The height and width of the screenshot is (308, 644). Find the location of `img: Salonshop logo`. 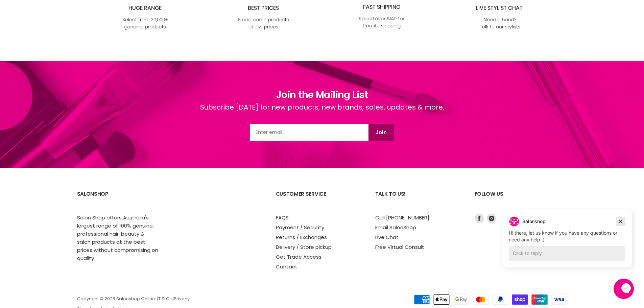

img: Salonshop logo is located at coordinates (17, 13).